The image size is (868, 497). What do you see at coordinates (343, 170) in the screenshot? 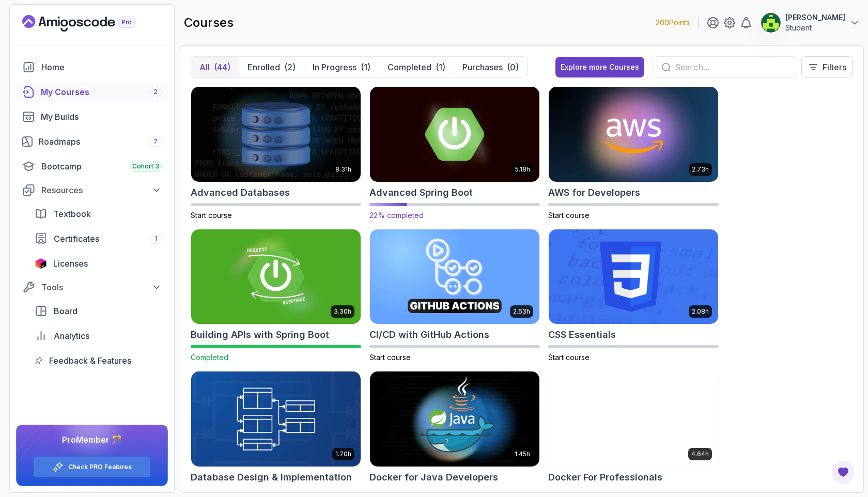
I see `p: 8.31h` at bounding box center [343, 170].